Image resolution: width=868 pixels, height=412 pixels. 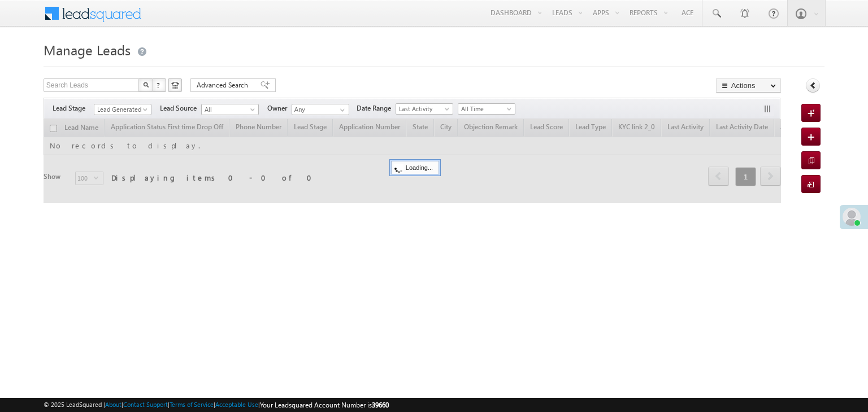 What do you see at coordinates (192, 405) in the screenshot?
I see `a: Terms of Service` at bounding box center [192, 405].